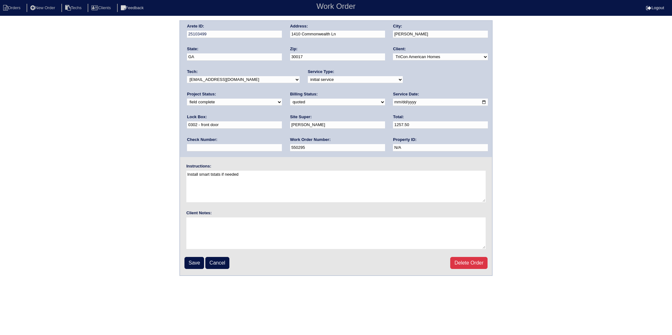 The image size is (672, 335). Describe the element at coordinates (197, 117) in the screenshot. I see `label: Lock Box:` at that location.